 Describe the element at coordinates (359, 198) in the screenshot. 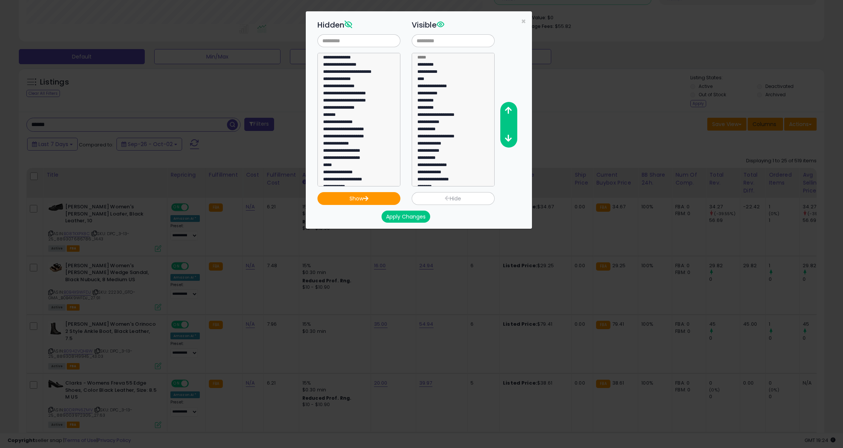

I see `button: Show` at that location.